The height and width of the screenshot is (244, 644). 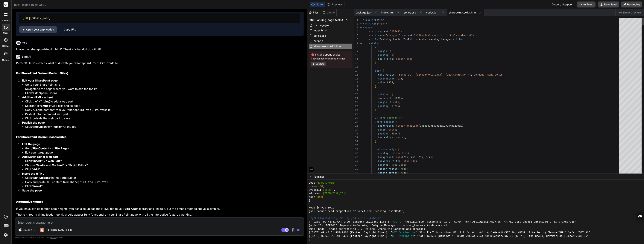 I want to click on span: <!DOCTYPE, so click(x=370, y=19).